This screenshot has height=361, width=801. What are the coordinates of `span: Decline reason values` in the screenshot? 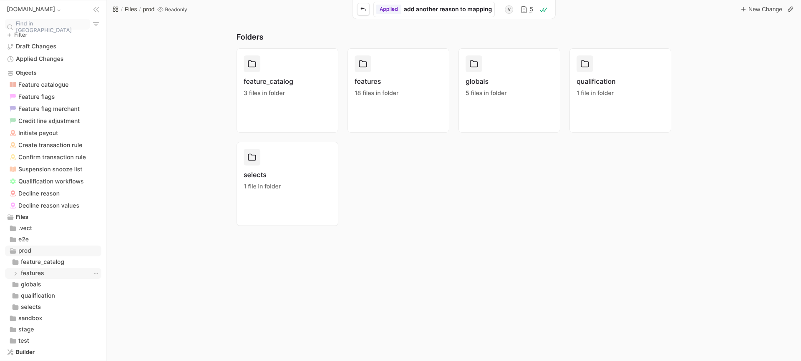 It's located at (49, 206).